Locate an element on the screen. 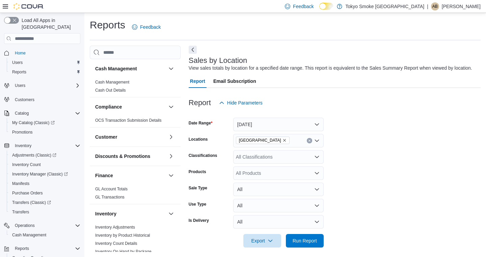  span: Transfers (Classic) is located at coordinates (45, 202).